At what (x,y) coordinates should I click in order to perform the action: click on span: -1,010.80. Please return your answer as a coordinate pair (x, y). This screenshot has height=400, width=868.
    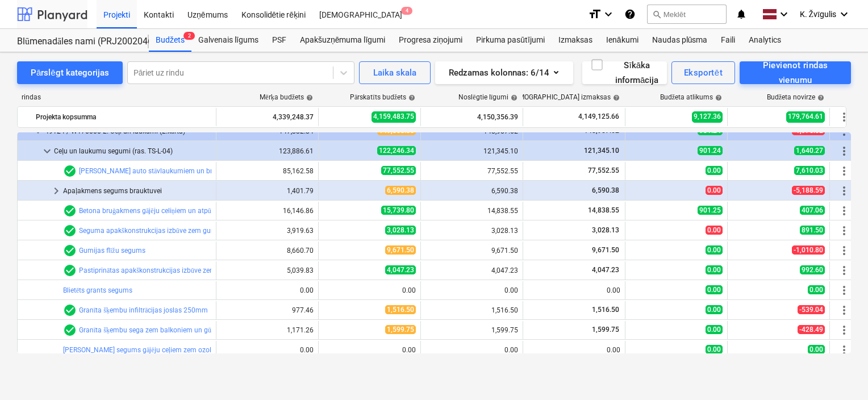
    Looking at the image, I should click on (809, 250).